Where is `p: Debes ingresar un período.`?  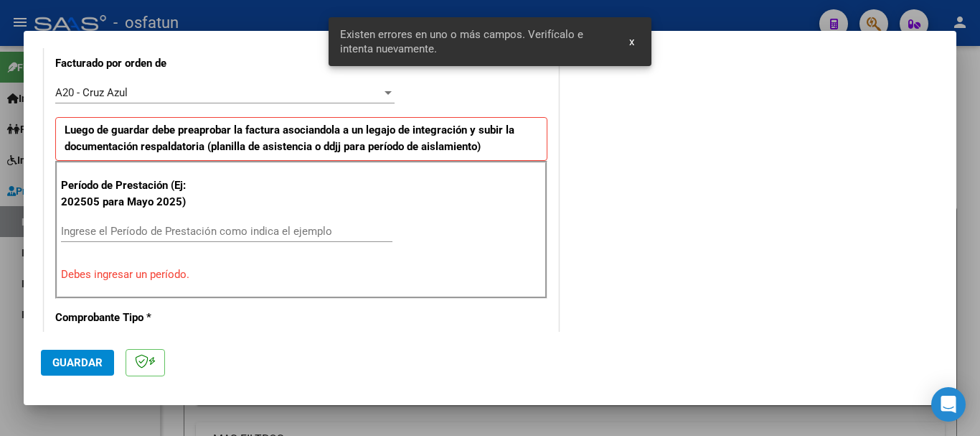 p: Debes ingresar un período. is located at coordinates (302, 274).